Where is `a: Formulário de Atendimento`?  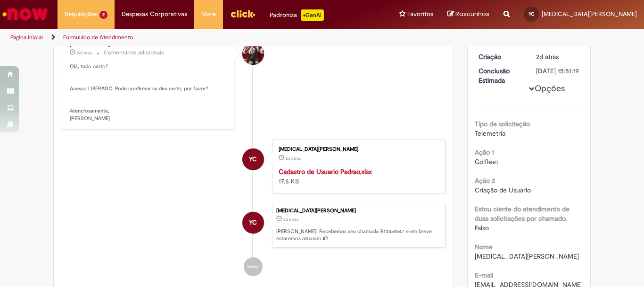 a: Formulário de Atendimento is located at coordinates (98, 37).